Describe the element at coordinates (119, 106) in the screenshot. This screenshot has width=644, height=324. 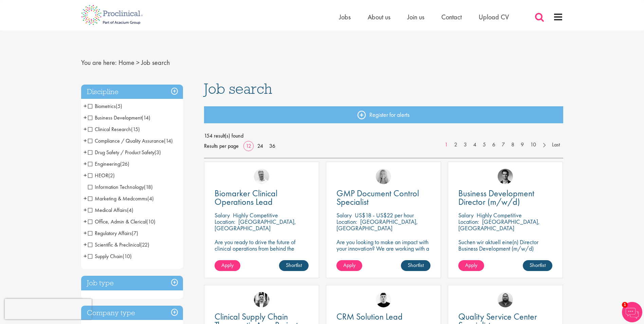
I see `span: (5)` at that location.